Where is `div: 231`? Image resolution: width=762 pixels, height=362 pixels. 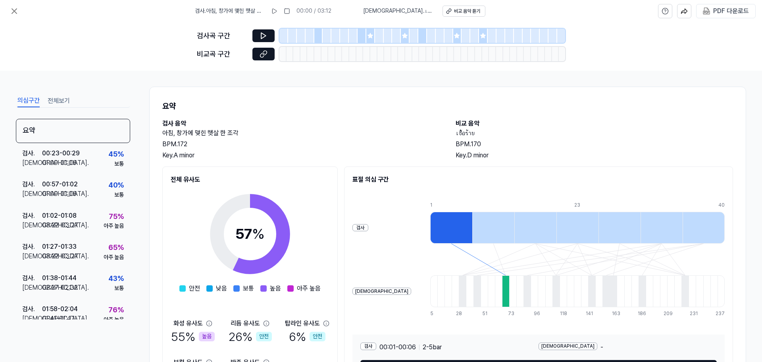
div: 231 is located at coordinates (694, 313).